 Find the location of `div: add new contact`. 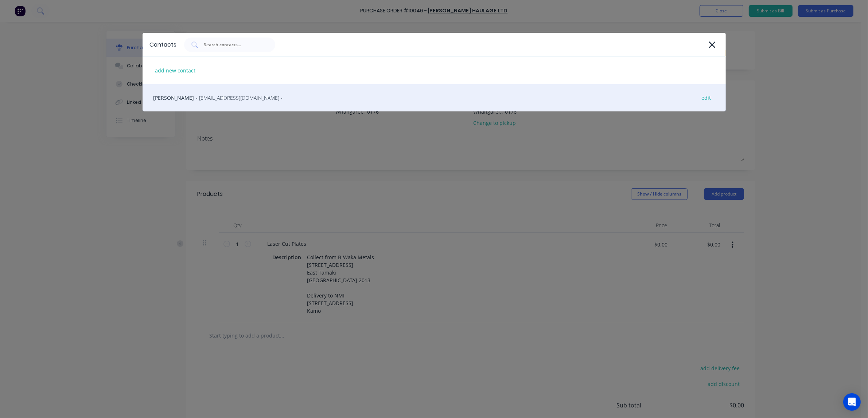

div: add new contact is located at coordinates (175, 70).